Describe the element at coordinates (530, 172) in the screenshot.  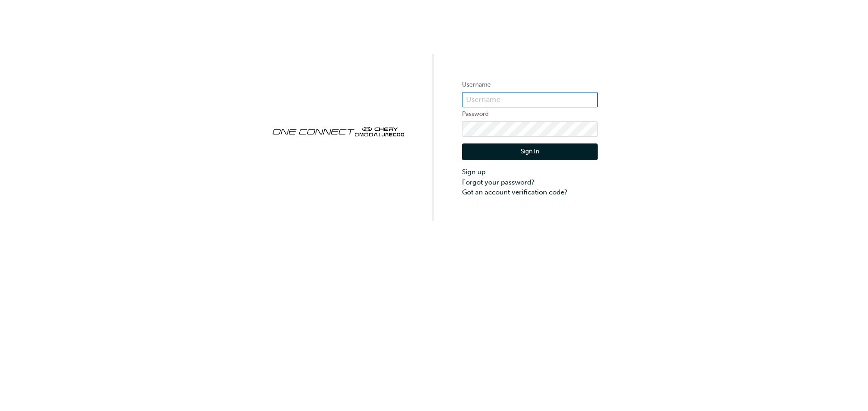
I see `a: Sign up` at that location.